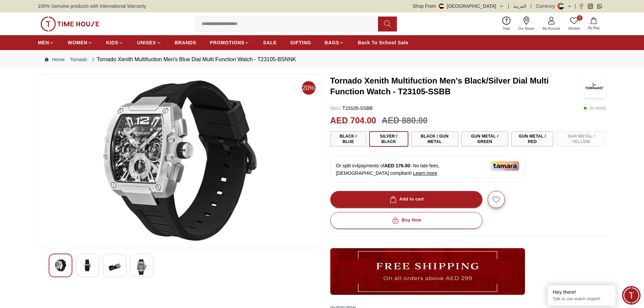 The width and height of the screenshot is (644, 308). What do you see at coordinates (574, 24) in the screenshot?
I see `a: 0Wishlist` at bounding box center [574, 24].